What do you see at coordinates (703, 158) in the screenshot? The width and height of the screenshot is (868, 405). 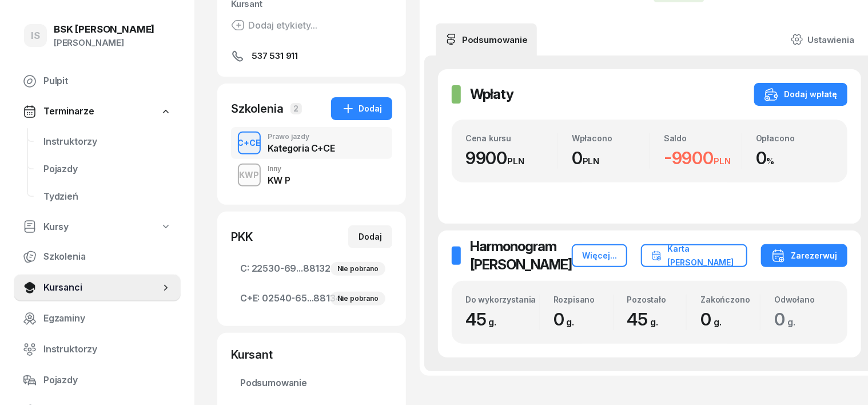 I see `div: -9900` at bounding box center [703, 158].